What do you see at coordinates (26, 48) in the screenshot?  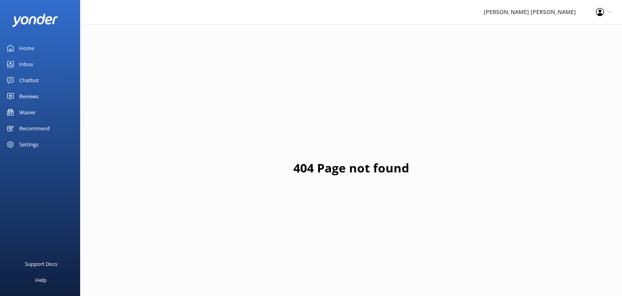 I see `div: Home` at bounding box center [26, 48].